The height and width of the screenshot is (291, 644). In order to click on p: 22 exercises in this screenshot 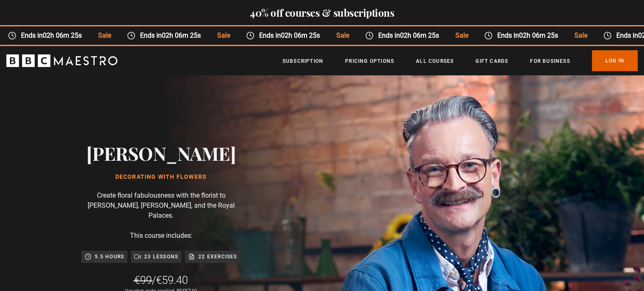, I will do `click(218, 257)`.